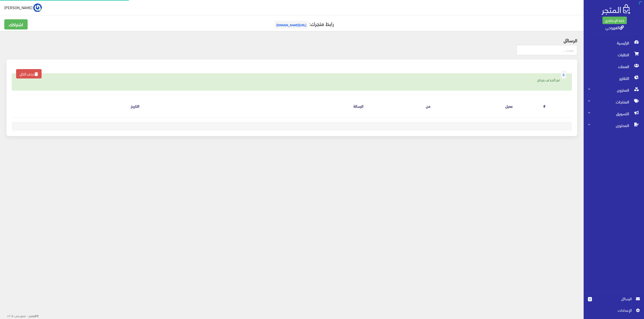 This screenshot has width=644, height=319. I want to click on a: باقة الإنطلاق, so click(614, 20).